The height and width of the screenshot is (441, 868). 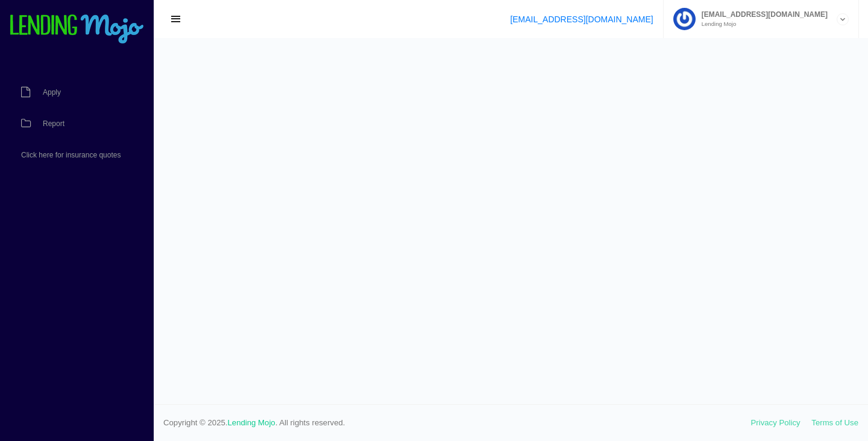 What do you see at coordinates (761, 24) in the screenshot?
I see `small: Lending Mojo` at bounding box center [761, 24].